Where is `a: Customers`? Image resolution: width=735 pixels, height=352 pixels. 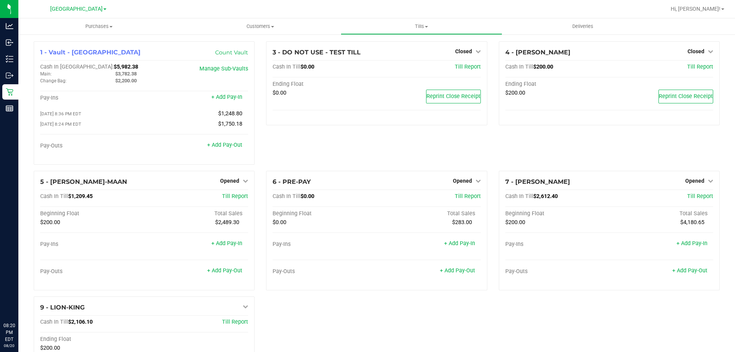 a: Customers is located at coordinates (260, 26).